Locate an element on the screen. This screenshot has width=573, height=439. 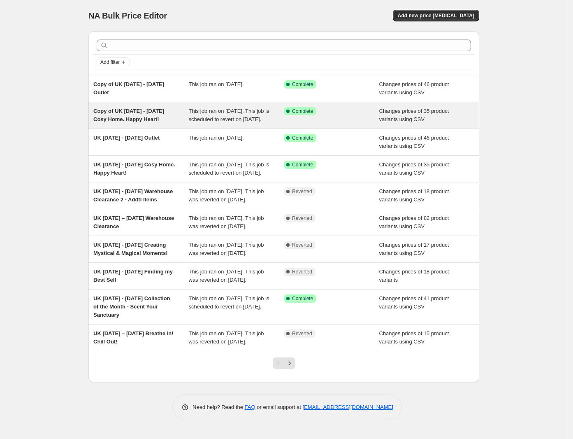
span: Changes prices of 17 product variants using CSV is located at coordinates (415, 249).